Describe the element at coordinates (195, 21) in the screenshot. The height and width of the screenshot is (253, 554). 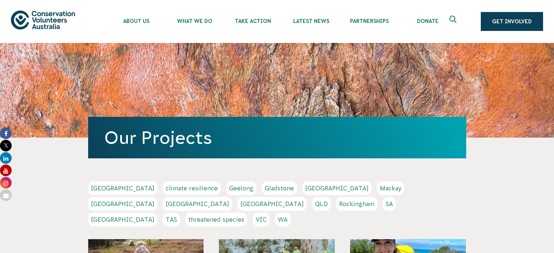
I see `span: What We Do` at that location.